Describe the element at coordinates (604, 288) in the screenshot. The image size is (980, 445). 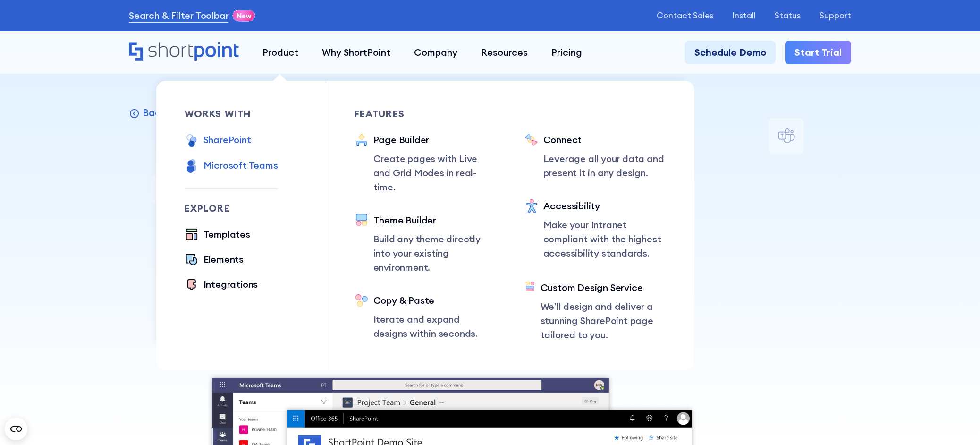
I see `div: Custom Design Service` at that location.